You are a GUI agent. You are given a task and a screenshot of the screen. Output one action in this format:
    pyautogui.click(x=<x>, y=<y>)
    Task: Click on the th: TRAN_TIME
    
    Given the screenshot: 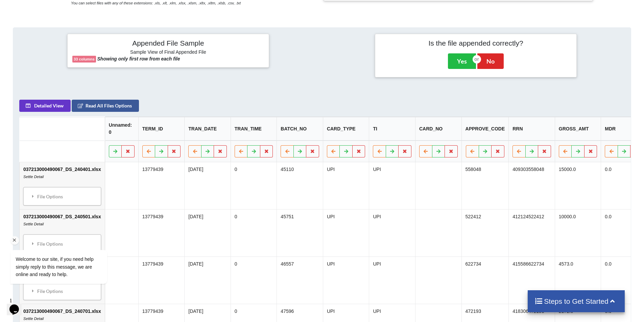 What is the action you would take?
    pyautogui.click(x=254, y=129)
    